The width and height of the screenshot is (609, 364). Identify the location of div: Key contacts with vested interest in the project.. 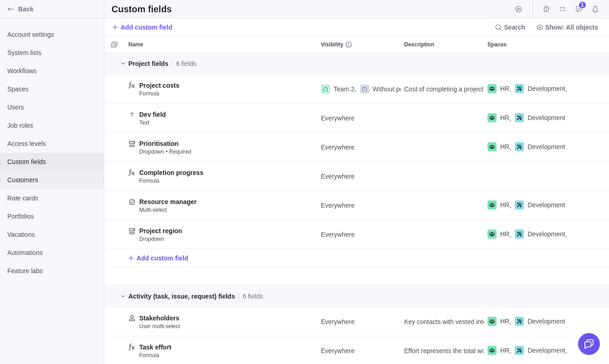
(442, 321).